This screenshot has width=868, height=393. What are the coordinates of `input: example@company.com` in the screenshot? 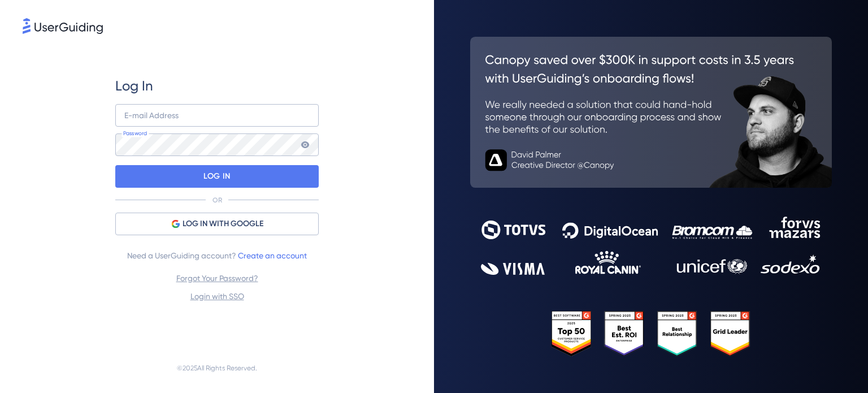 It's located at (217, 116).